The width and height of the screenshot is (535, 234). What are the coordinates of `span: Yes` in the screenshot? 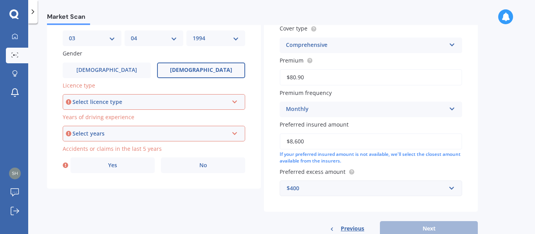 It's located at (112, 166).